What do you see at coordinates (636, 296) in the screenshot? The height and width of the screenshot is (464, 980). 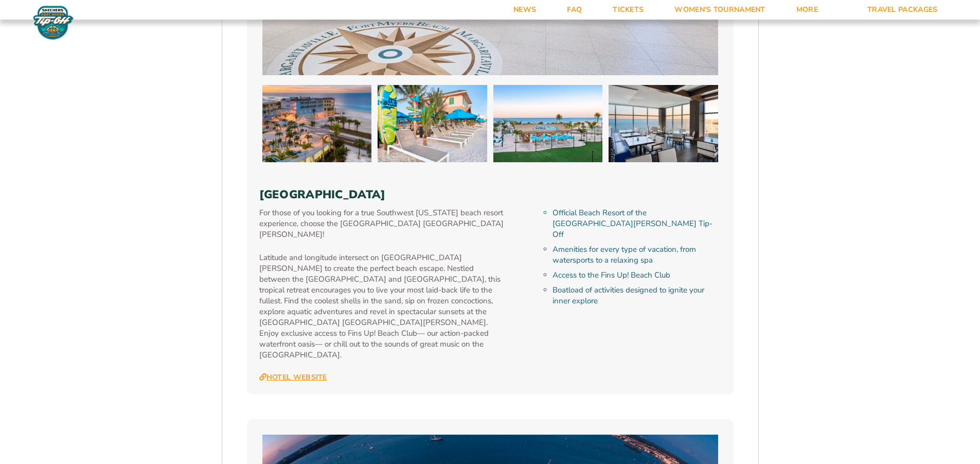 I see `li: Boatload of activities designed to ignite your inner explore` at bounding box center [636, 296].